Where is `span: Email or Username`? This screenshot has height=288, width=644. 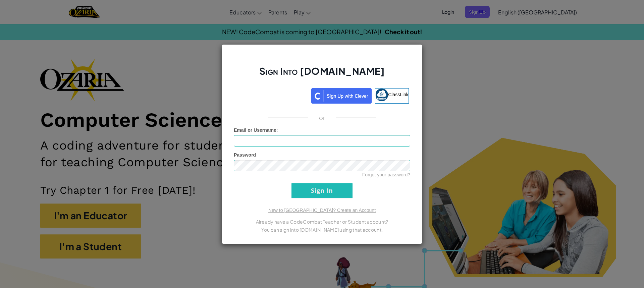
span: Email or Username is located at coordinates (255, 130).